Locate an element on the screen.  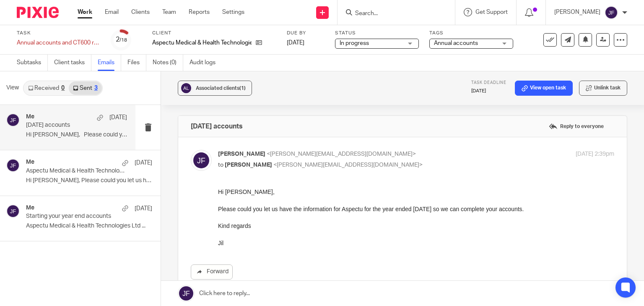
span: Get Support is located at coordinates (491, 12).